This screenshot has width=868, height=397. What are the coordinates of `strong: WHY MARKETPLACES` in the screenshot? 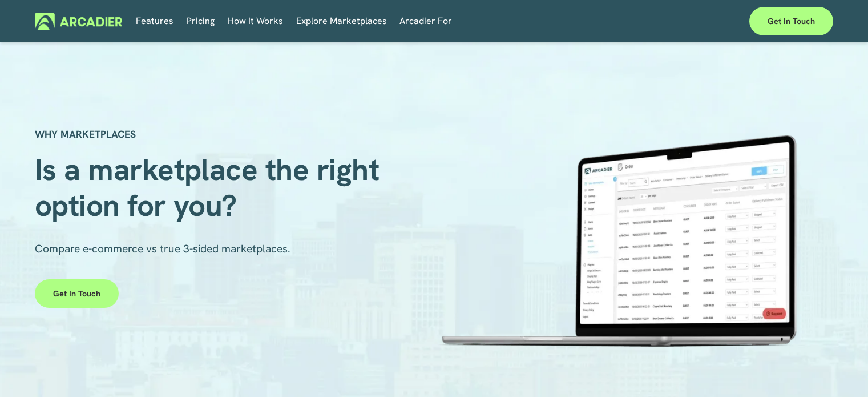 It's located at (85, 134).